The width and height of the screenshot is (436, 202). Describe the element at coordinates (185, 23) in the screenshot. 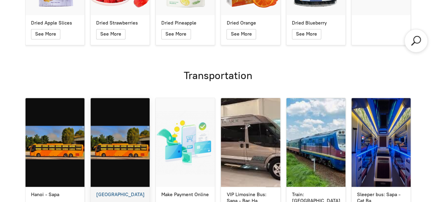

I see `div: Dried Pineapple` at that location.